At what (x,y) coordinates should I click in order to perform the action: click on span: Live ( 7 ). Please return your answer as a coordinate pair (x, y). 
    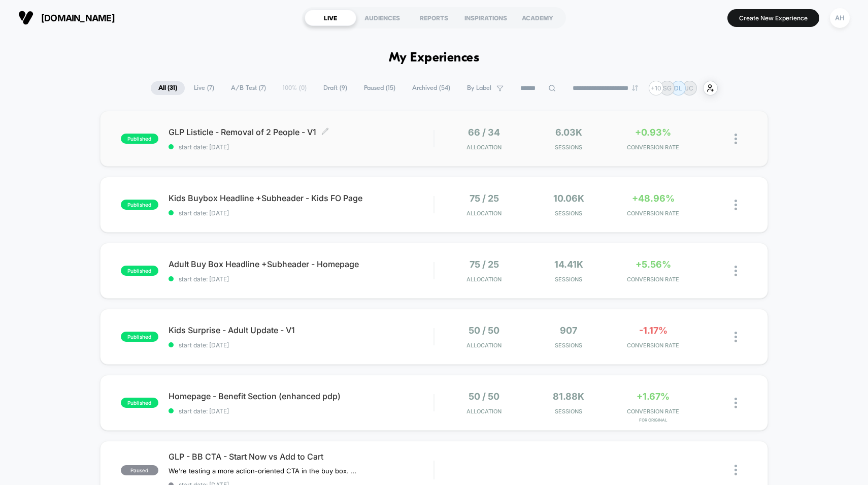
    Looking at the image, I should click on (204, 88).